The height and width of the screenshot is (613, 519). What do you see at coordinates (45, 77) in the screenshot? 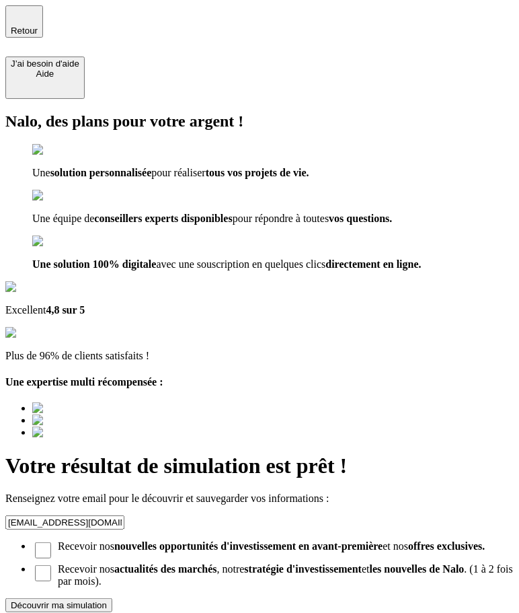
I see `button: J’ai besoin d'aideAide` at bounding box center [45, 77].